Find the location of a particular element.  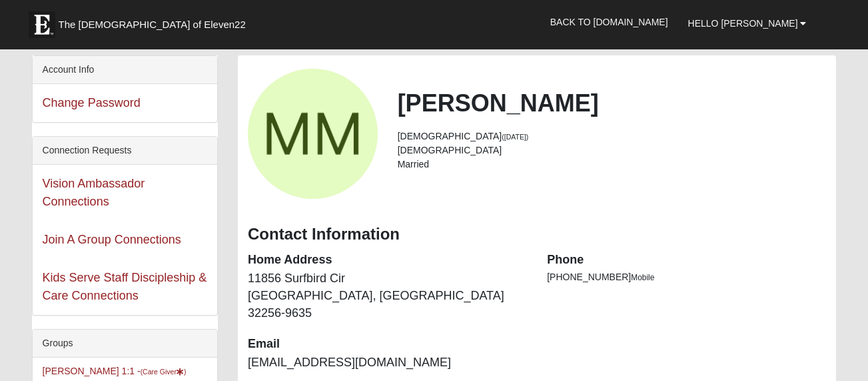

h3: Contact Information is located at coordinates (537, 234).